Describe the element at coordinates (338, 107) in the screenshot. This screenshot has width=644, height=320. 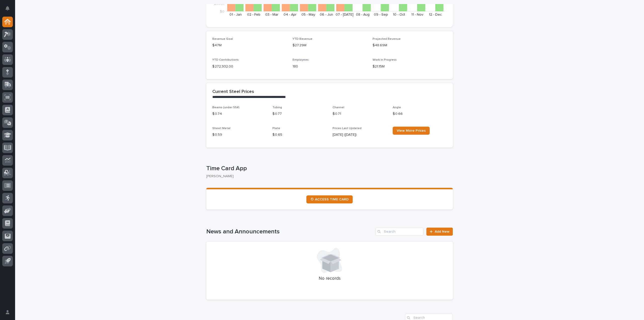
I see `span: Channel` at that location.